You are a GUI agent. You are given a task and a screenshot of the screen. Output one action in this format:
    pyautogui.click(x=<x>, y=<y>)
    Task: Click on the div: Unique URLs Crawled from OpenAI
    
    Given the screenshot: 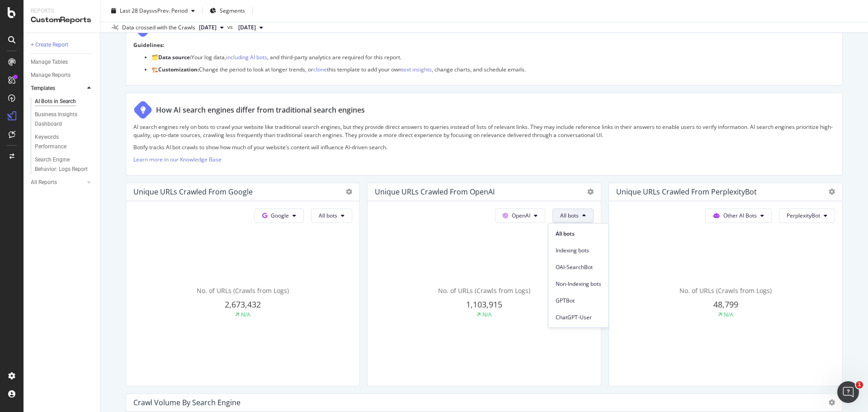 What is the action you would take?
    pyautogui.click(x=434, y=191)
    